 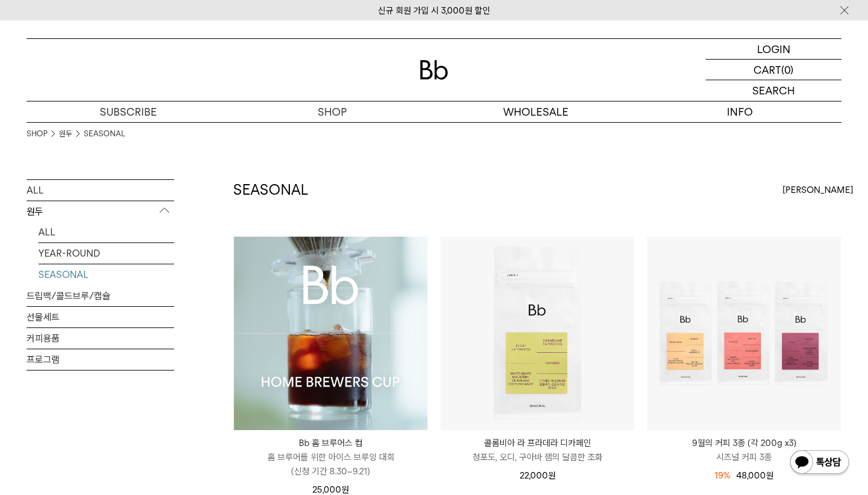 I want to click on p: 홈 브루어를 위한 아이스 브루잉 대회 (신청 기간 8.30~9.21), so click(x=331, y=464).